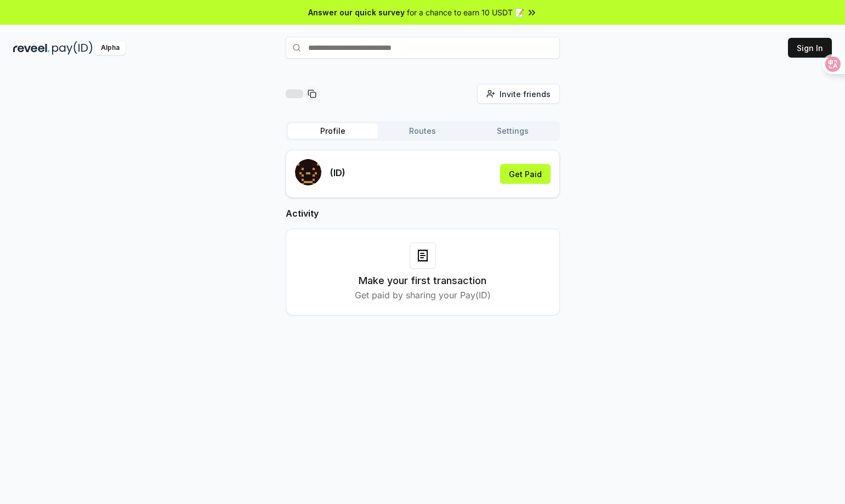  Describe the element at coordinates (466, 12) in the screenshot. I see `span: for a chance to earn 10 USDT 📝` at that location.